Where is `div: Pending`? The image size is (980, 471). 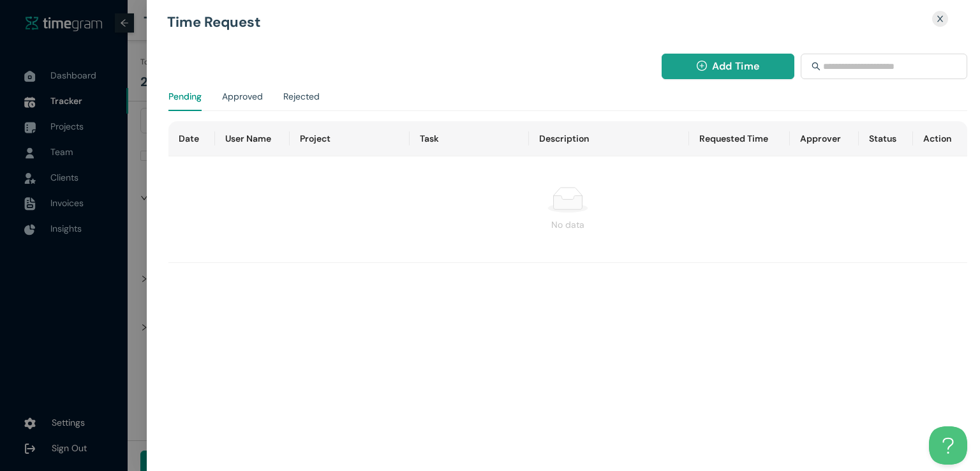 div: Pending is located at coordinates (185, 96).